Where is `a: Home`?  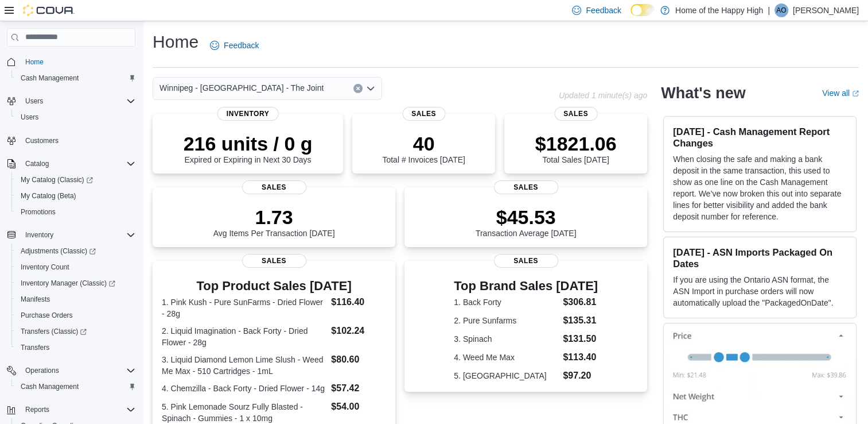 a: Home is located at coordinates (34, 62).